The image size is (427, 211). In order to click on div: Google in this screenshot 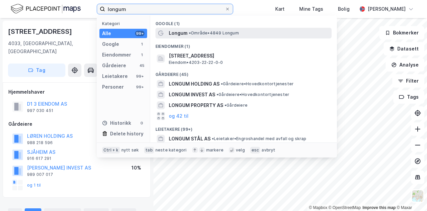, I will do `click(110, 44)`.